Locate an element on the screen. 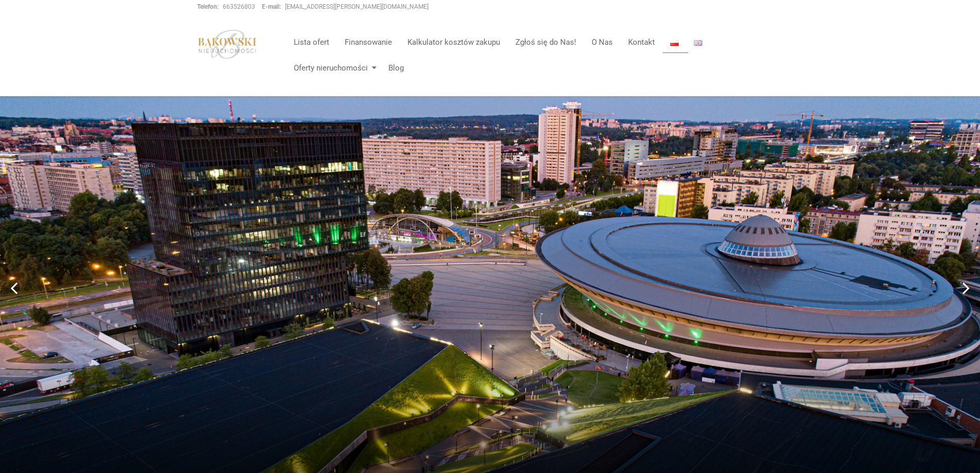 The width and height of the screenshot is (980, 473). strong: Telefon: is located at coordinates (208, 6).